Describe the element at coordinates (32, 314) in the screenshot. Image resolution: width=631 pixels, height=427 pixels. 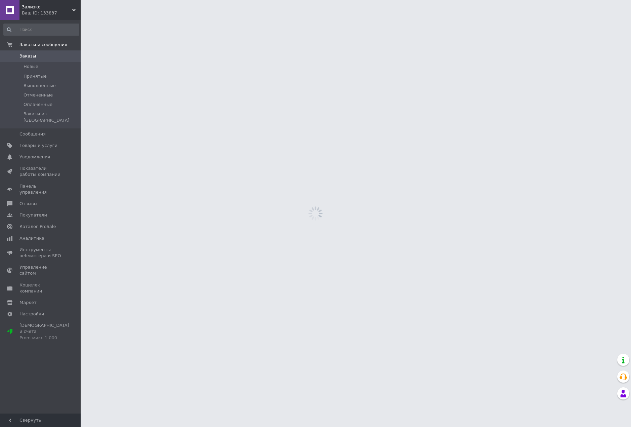
I see `span: Настройки` at that location.